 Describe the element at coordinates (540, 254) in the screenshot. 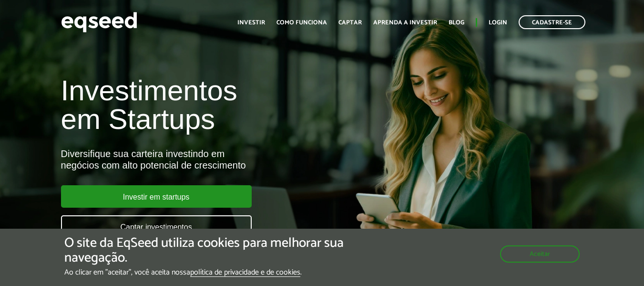

I see `button: Aceitar` at that location.